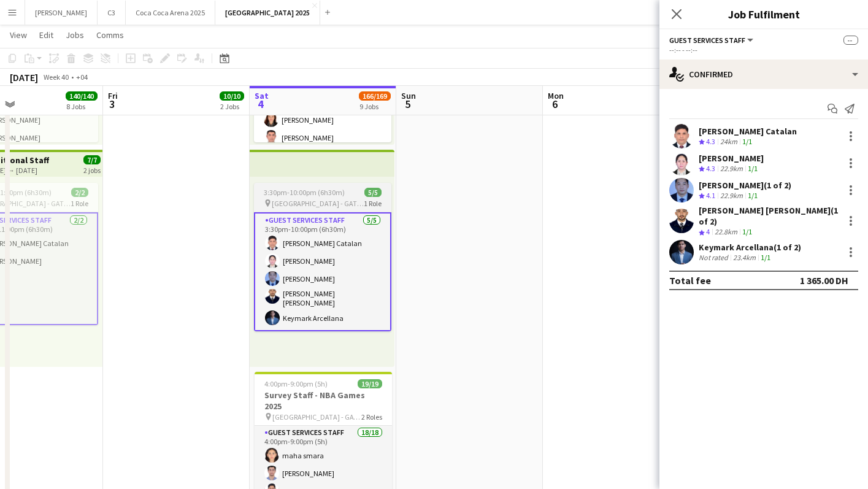  I want to click on span: 3:30pm-10:00pm (6h30m), so click(305, 192).